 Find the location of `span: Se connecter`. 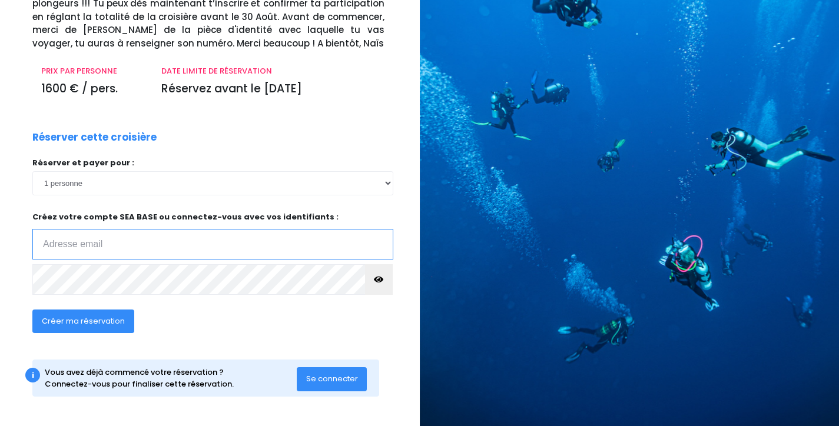

span: Se connecter is located at coordinates (332, 379).